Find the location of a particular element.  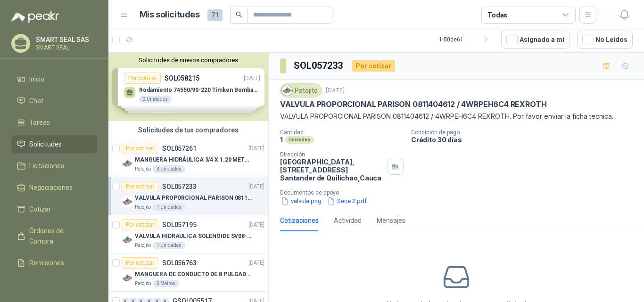

button: Serie 2.pdf is located at coordinates (347, 201).